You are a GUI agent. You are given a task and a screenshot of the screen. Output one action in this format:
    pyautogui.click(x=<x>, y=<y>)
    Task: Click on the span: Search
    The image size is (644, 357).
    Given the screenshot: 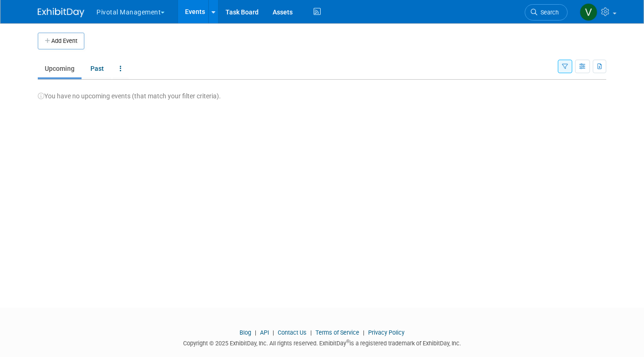 What is the action you would take?
    pyautogui.click(x=548, y=12)
    